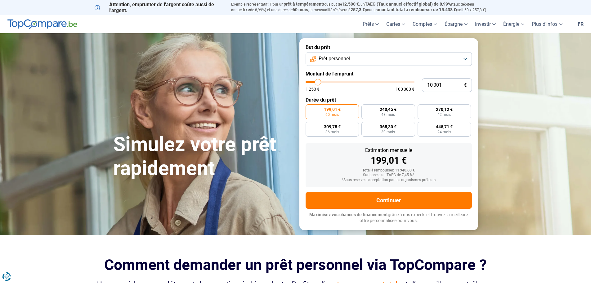 Image resolution: width=591 pixels, height=283 pixels. Describe the element at coordinates (313, 89) in the screenshot. I see `span: 1 250 €` at that location.